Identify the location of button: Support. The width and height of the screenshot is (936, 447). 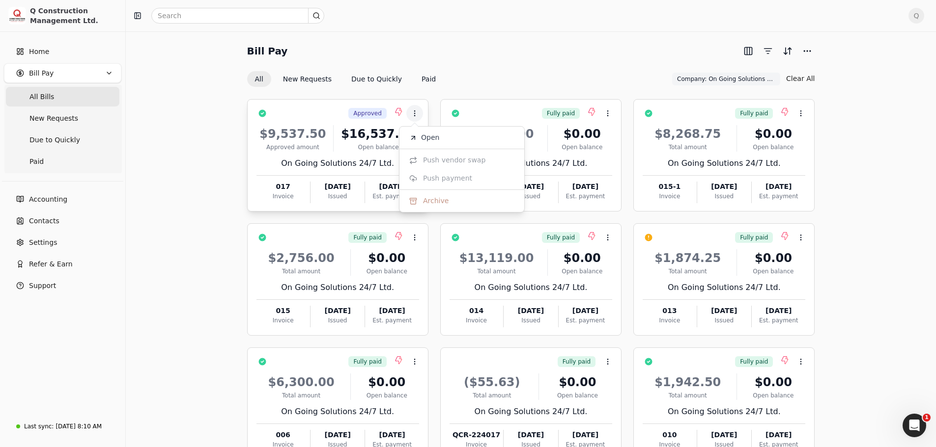
(62, 286).